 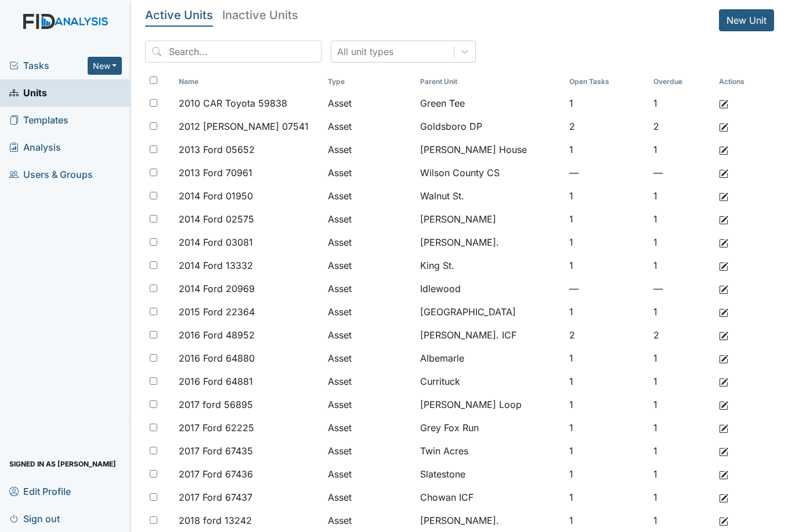 What do you see at coordinates (39, 120) in the screenshot?
I see `span: Templates` at bounding box center [39, 120].